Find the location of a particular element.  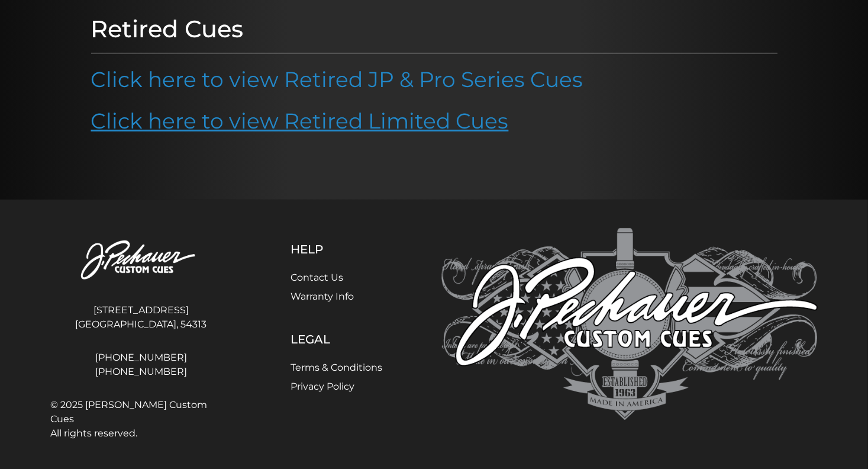

h5: Help is located at coordinates (336, 249).